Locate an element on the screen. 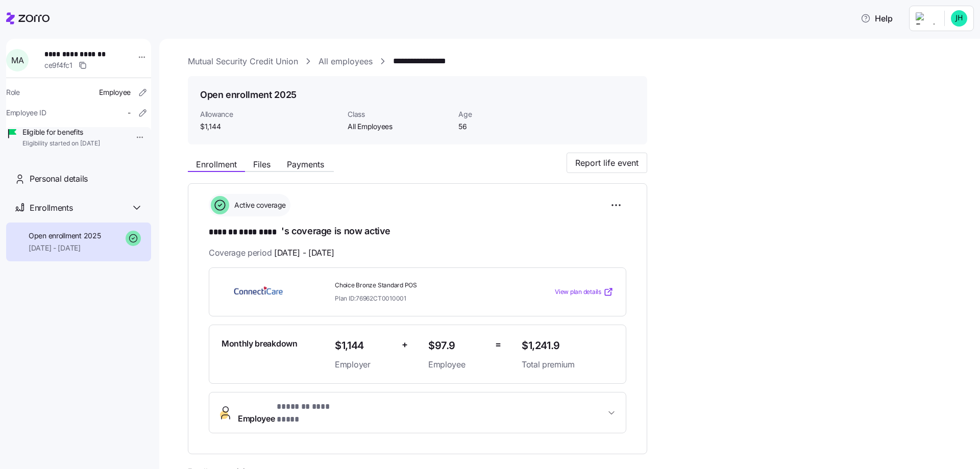 This screenshot has height=469, width=980. span: Choice Bronze Standard POS is located at coordinates (424, 285).